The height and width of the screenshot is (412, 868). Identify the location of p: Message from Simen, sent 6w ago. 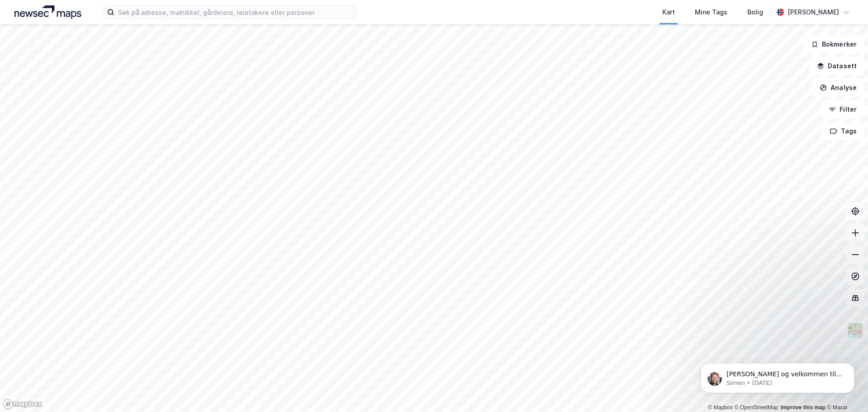
(98, 39).